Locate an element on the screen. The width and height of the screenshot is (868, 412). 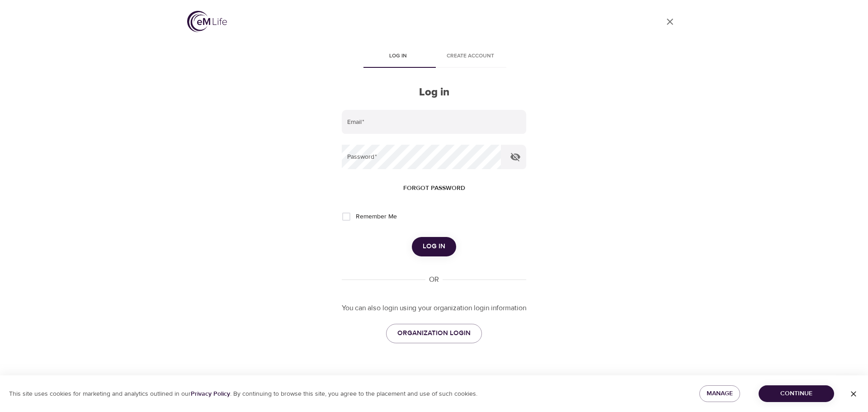
a: close is located at coordinates (670, 22).